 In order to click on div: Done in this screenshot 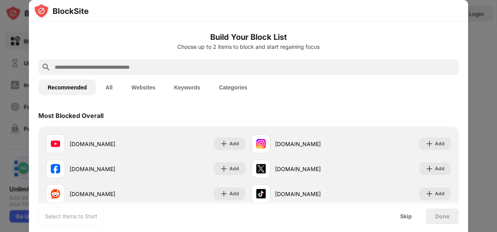, I will do `click(442, 216)`.